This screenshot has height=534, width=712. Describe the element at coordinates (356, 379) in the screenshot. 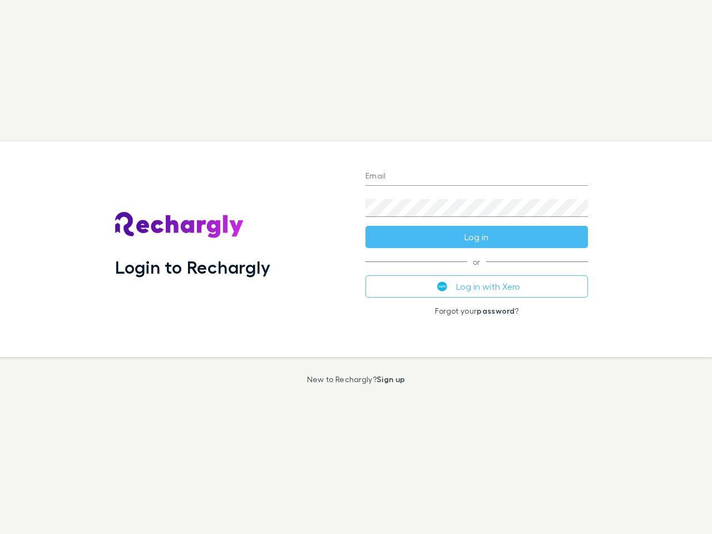

I see `p: New to Rechargly?` at that location.